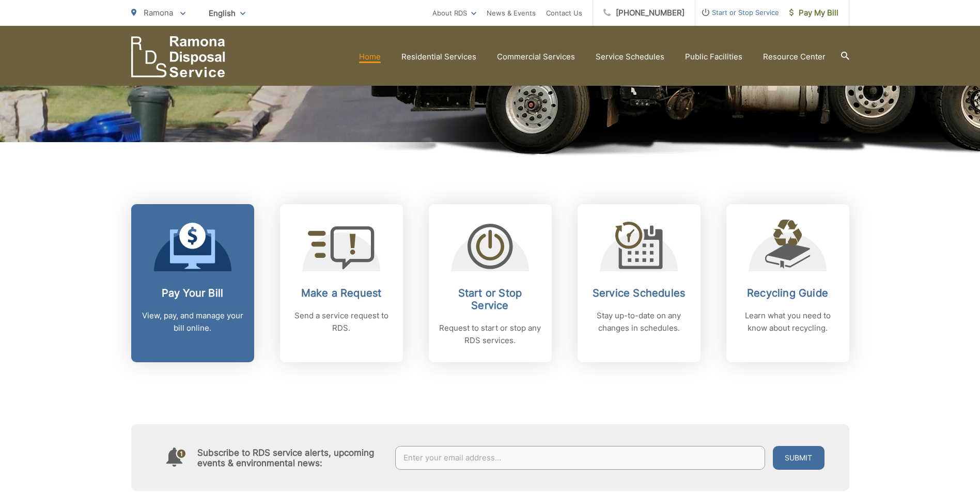 The height and width of the screenshot is (493, 980). What do you see at coordinates (158, 13) in the screenshot?
I see `span: Ramona` at bounding box center [158, 13].